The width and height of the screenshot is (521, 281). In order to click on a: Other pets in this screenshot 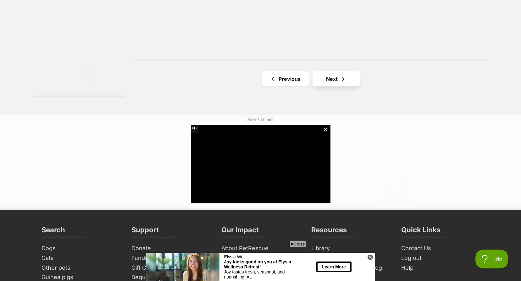, I will do `click(81, 268)`.